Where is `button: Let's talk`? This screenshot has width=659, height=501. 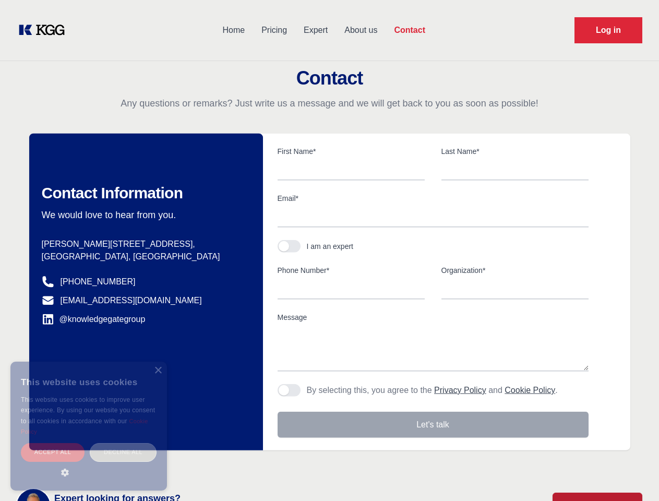 button: Let's talk is located at coordinates (433, 425).